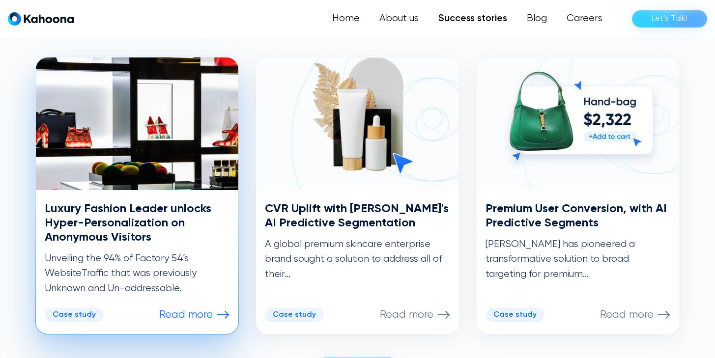 The width and height of the screenshot is (715, 358). What do you see at coordinates (137, 196) in the screenshot?
I see `a: Luxury Fashion Leader unlocks Hyper-Personalization on Anonymous VisitorsUnveiling the 94% of Fac...` at bounding box center [137, 196].